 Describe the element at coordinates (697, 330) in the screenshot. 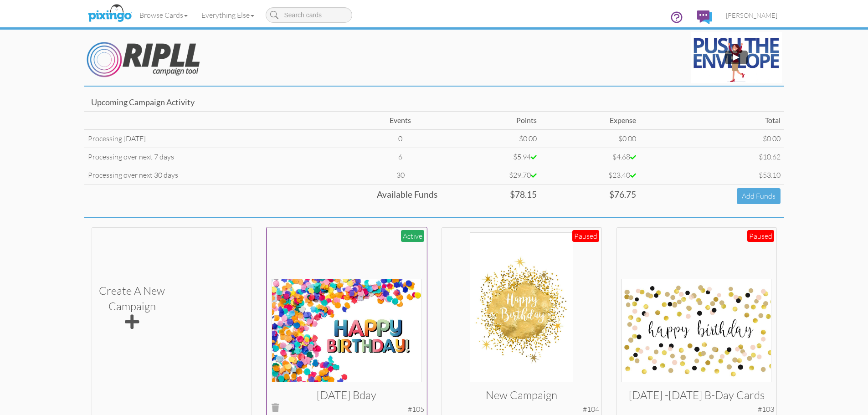

I see `img: 98564-1-1684959584319-01a34a51cca11e82-qa.jpg` at that location.